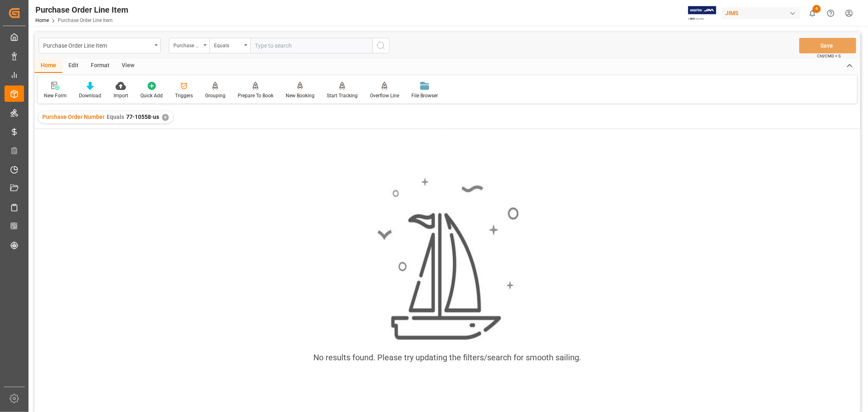  I want to click on button: JIMS, so click(762, 13).